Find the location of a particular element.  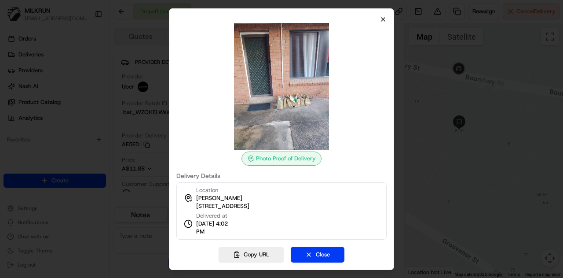

span: Location is located at coordinates (207, 190).